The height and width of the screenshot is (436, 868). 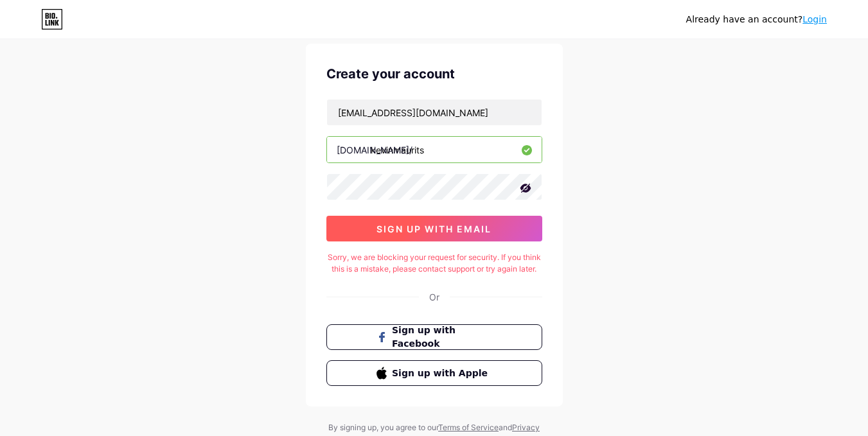 I want to click on button: Sign up with Apple, so click(x=434, y=373).